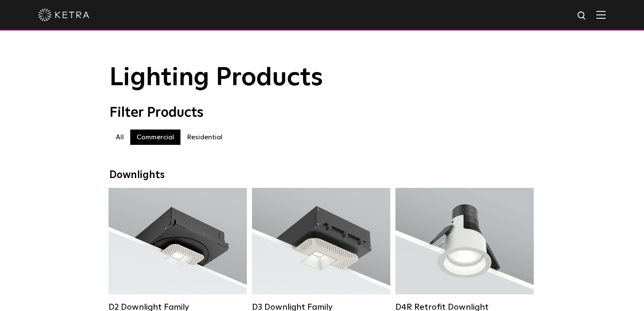 This screenshot has width=644, height=311. I want to click on img: Hamburger%20Nav.svg, so click(601, 15).